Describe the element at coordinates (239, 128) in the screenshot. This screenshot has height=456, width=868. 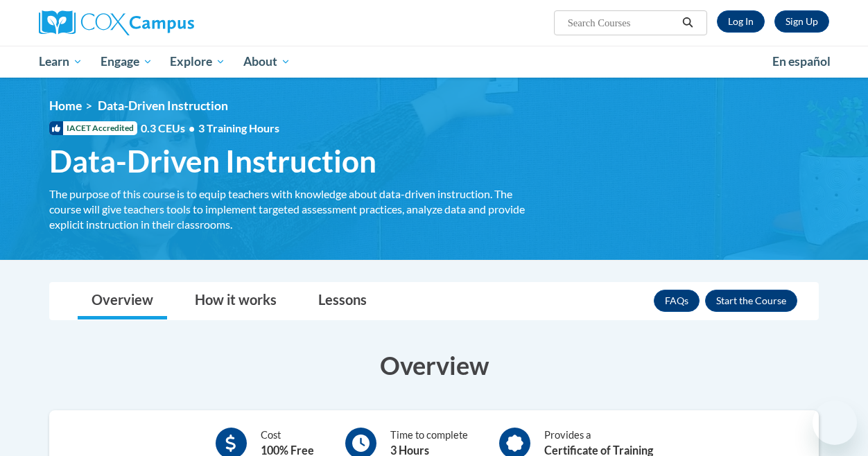
I see `span: 3 Training Hours` at that location.